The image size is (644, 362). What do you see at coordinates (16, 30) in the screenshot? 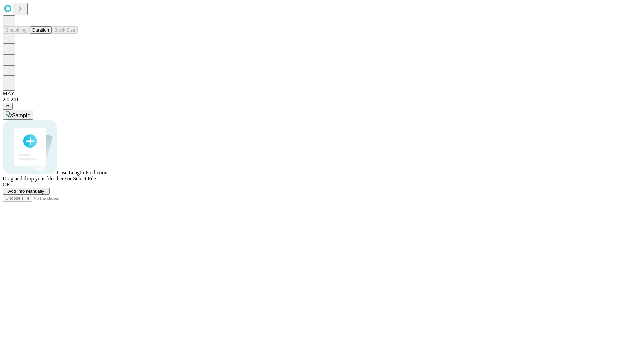
I see `button: Smoothing` at bounding box center [16, 30].